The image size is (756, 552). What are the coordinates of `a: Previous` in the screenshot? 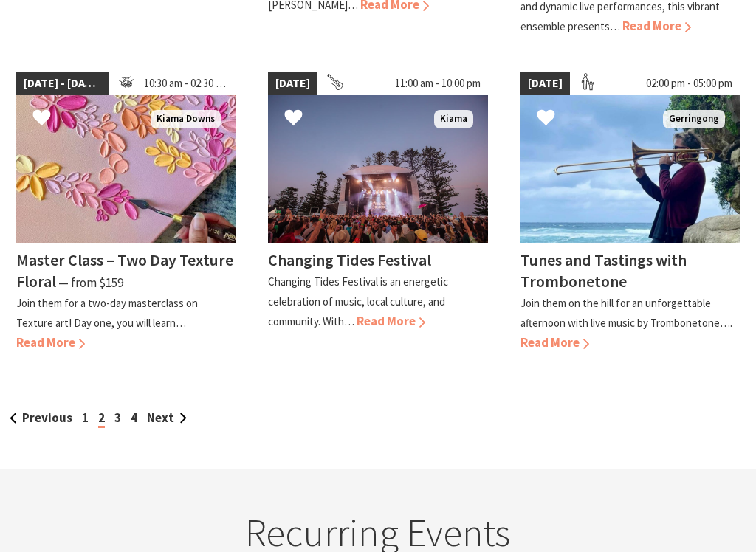 It's located at (41, 417).